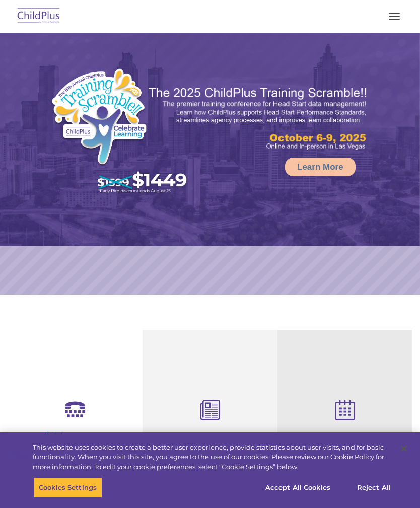 This screenshot has width=420, height=508. What do you see at coordinates (404, 449) in the screenshot?
I see `button: Close` at bounding box center [404, 449].